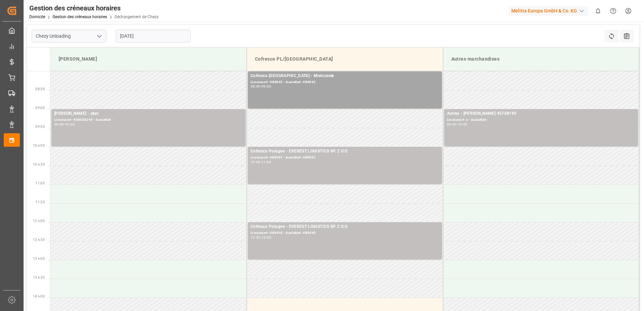 The image size is (644, 311). Describe the element at coordinates (541, 59) in the screenshot. I see `div: Autres marchandises` at that location.